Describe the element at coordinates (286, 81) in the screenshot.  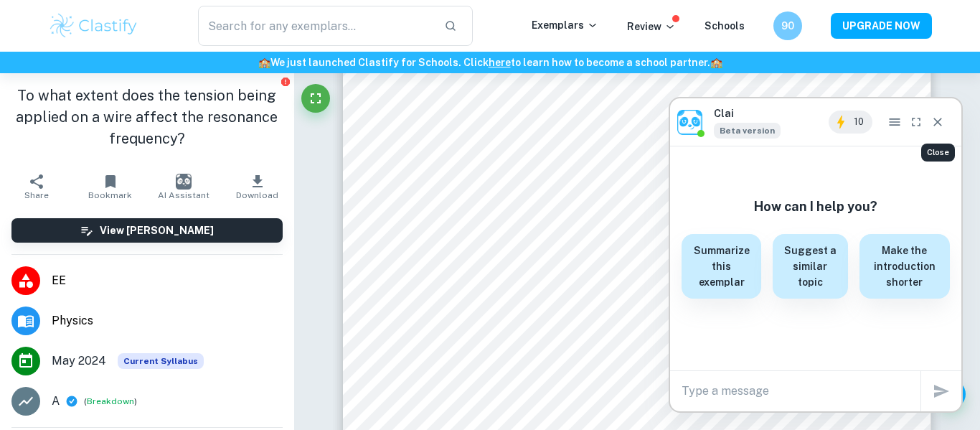
I see `button: Report issue` at that location.